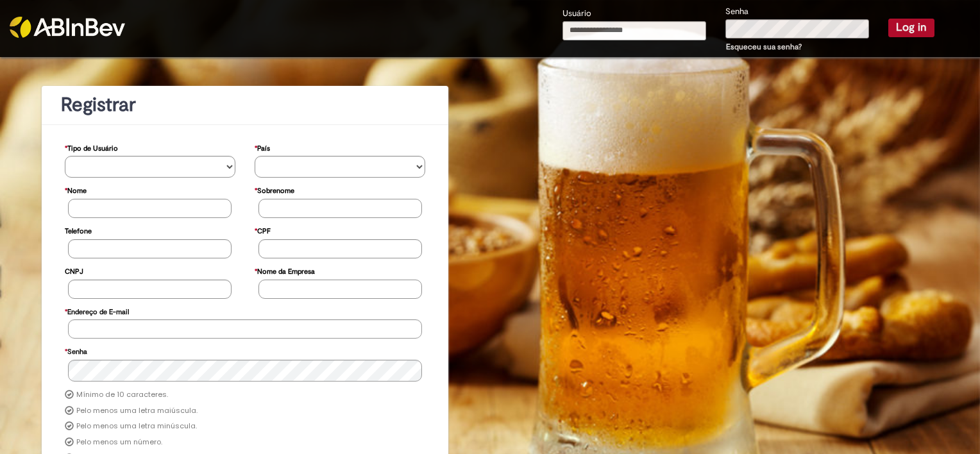 The width and height of the screenshot is (980, 454). I want to click on label: Nome, so click(76, 189).